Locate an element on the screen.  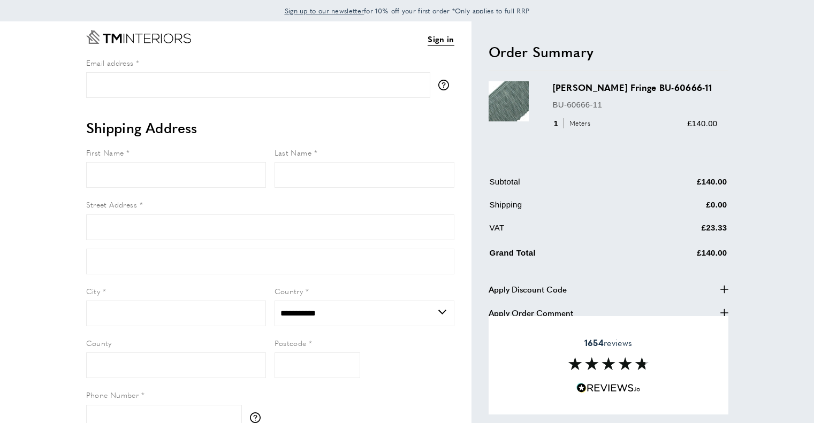
td: Grand Total is located at coordinates (562, 256).